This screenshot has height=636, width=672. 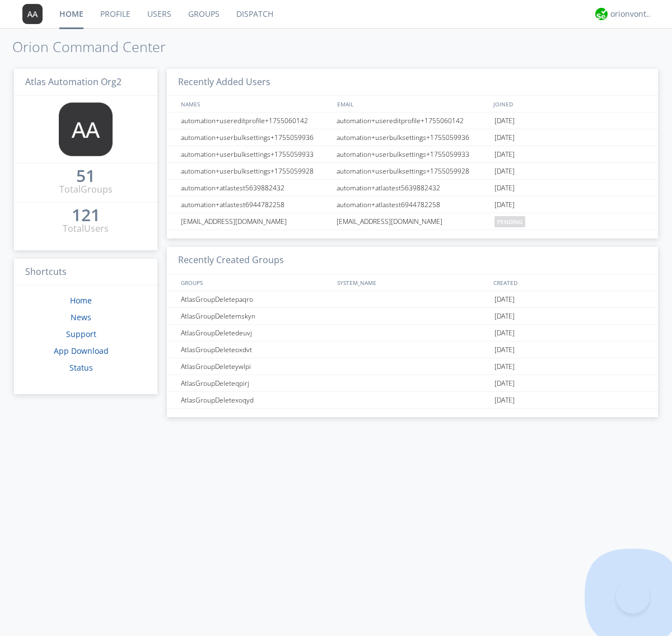 What do you see at coordinates (255, 383) in the screenshot?
I see `div: AtlasGroupDeleteqpirj` at bounding box center [255, 383].